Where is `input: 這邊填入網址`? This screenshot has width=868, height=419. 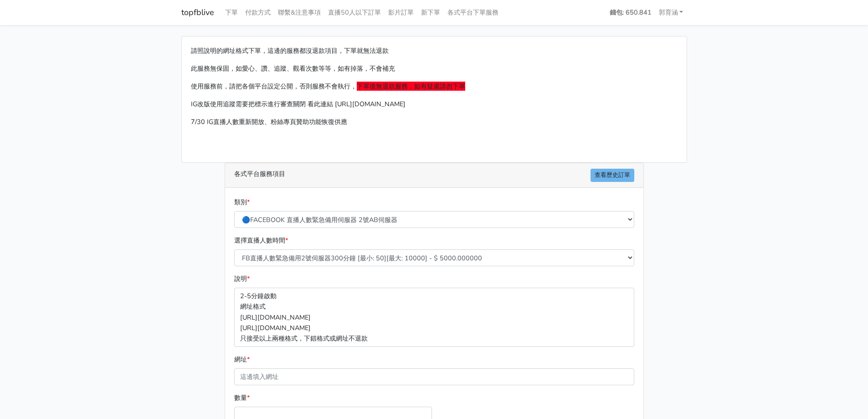
input: 這邊填入網址 is located at coordinates (434, 376).